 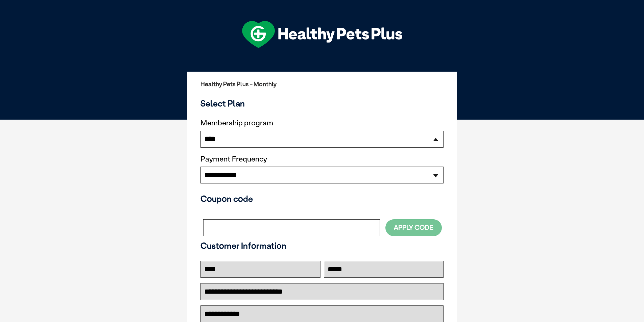 I want to click on h3: Select Plan, so click(x=322, y=104).